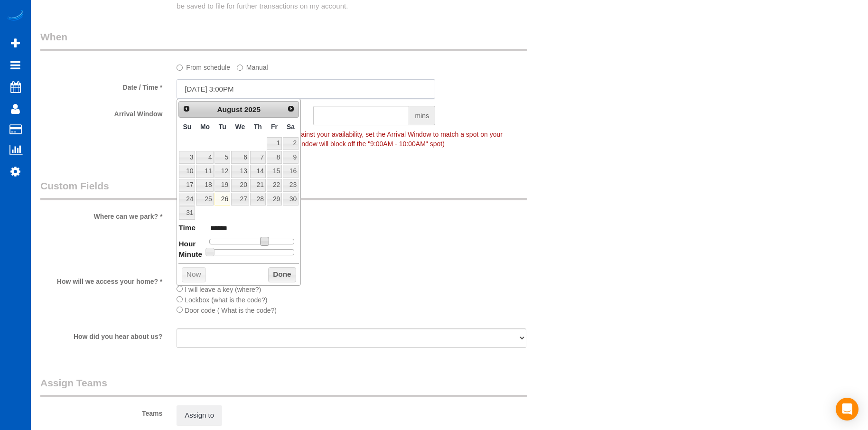 This screenshot has width=868, height=430. I want to click on a: 24, so click(187, 199).